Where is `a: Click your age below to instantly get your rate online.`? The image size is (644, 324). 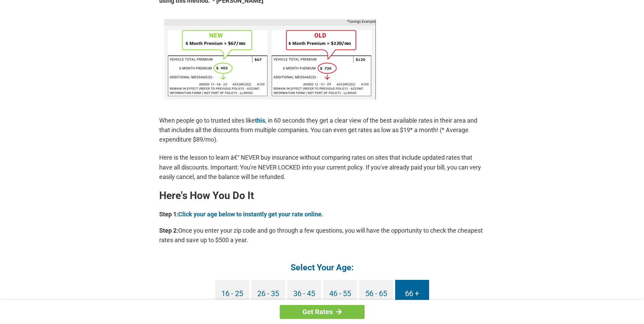 a: Click your age below to instantly get your rate online. is located at coordinates (251, 214).